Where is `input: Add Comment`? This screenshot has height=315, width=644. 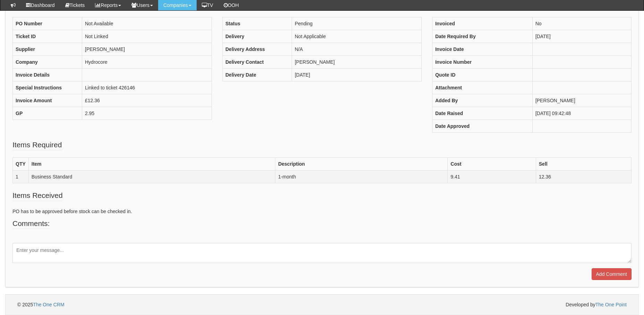 input: Add Comment is located at coordinates (611, 274).